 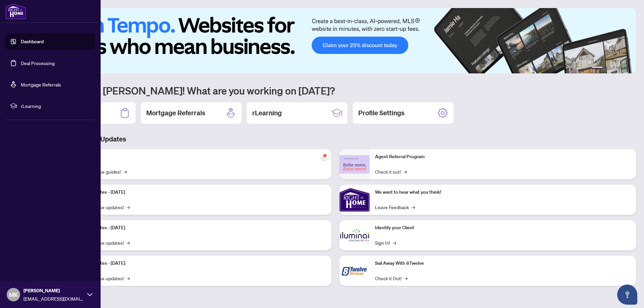 What do you see at coordinates (622, 68) in the screenshot?
I see `button: 5` at bounding box center [622, 68].